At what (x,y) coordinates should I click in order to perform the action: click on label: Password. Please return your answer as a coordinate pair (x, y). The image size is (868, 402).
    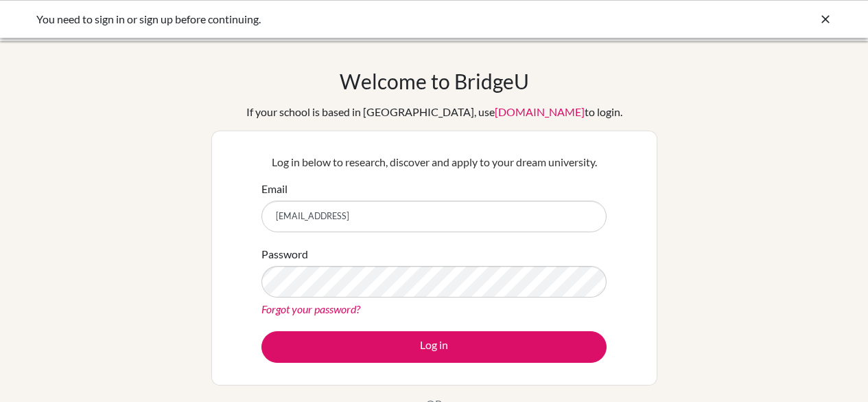
    Looking at the image, I should click on (285, 254).